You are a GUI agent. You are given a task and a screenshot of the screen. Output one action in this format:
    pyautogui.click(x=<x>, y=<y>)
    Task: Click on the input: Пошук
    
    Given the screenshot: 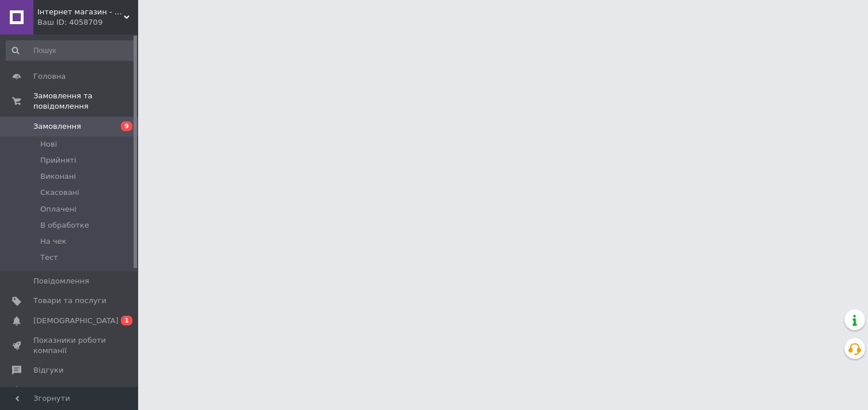 What is the action you would take?
    pyautogui.click(x=71, y=50)
    